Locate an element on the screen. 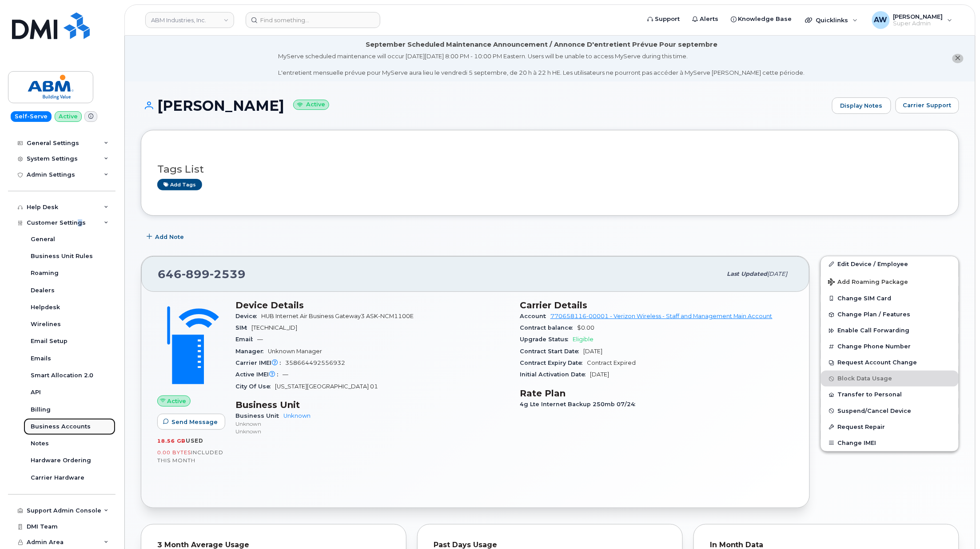 The image size is (980, 549). span: Contract balance is located at coordinates (549, 327).